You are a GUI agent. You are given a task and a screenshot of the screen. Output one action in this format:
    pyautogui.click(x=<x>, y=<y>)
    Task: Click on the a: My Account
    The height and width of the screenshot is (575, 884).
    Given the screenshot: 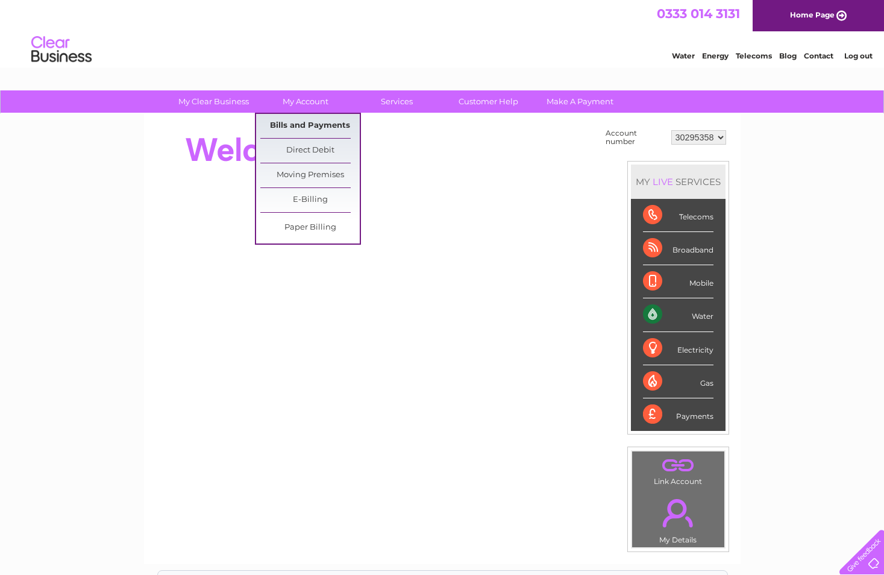 What is the action you would take?
    pyautogui.click(x=305, y=101)
    